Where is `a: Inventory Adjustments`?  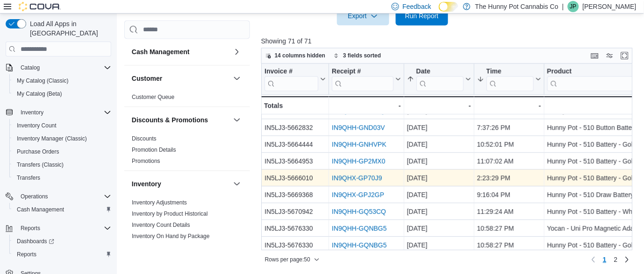
a: Inventory Adjustments is located at coordinates (160, 203).